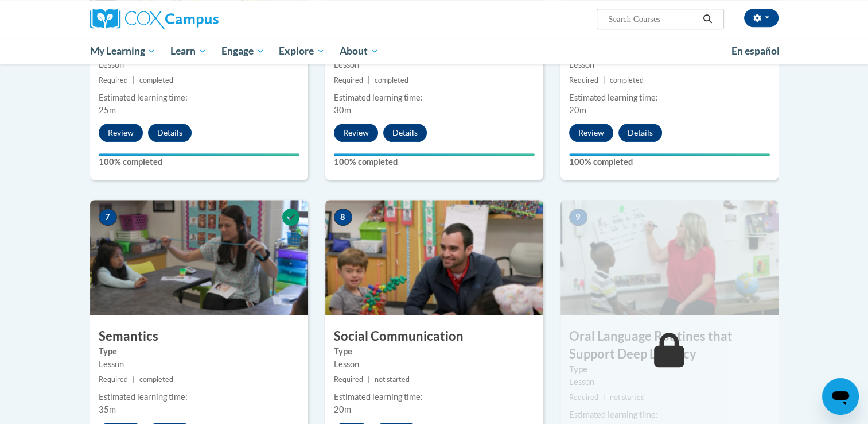 Image resolution: width=868 pixels, height=424 pixels. What do you see at coordinates (434, 336) in the screenshot?
I see `h3: Social Communication` at bounding box center [434, 336].